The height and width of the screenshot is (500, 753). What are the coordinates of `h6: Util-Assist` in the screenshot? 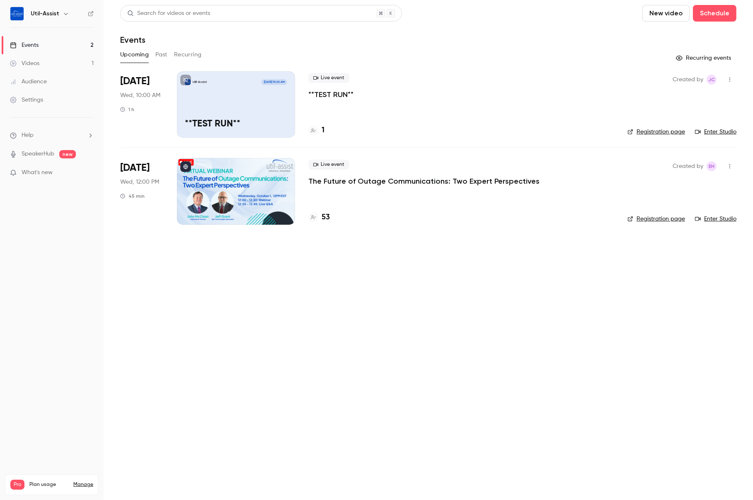 It's located at (45, 14).